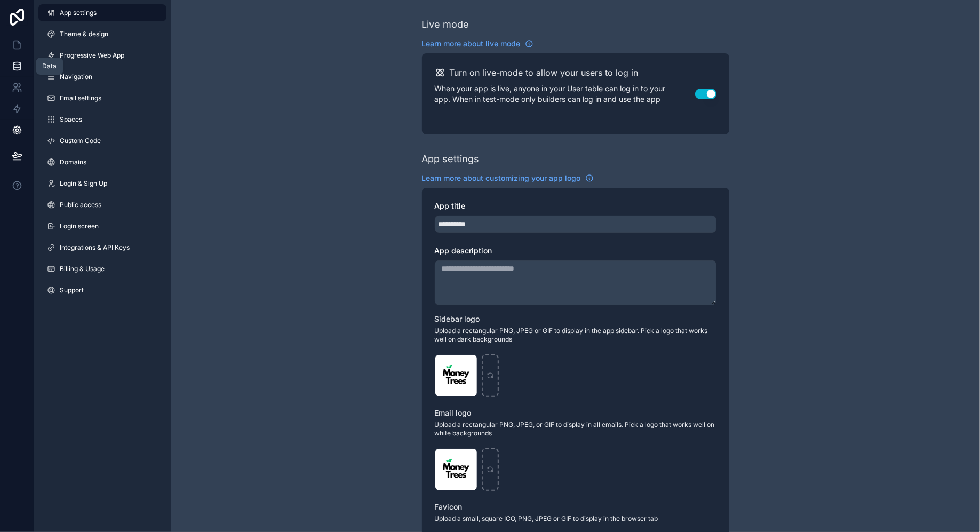  What do you see at coordinates (453, 412) in the screenshot?
I see `span: Email logo` at bounding box center [453, 412].